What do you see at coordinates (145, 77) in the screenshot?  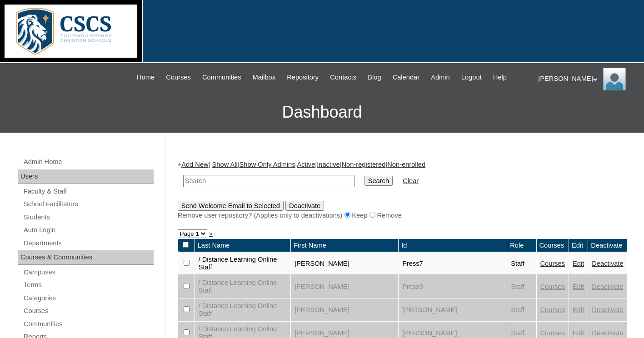 I see `span: Home` at bounding box center [145, 77].